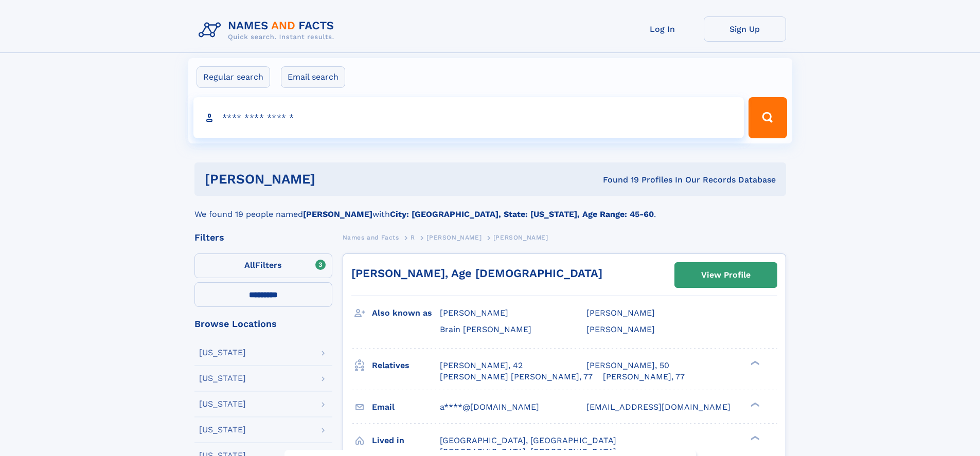 Image resolution: width=980 pixels, height=456 pixels. What do you see at coordinates (233, 77) in the screenshot?
I see `label: Regular search` at bounding box center [233, 77].